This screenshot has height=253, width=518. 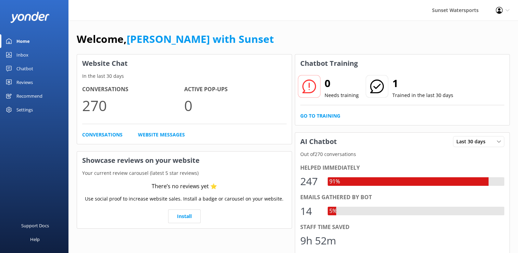 What do you see at coordinates (184, 63) in the screenshot?
I see `h3: Website Chat` at bounding box center [184, 63].